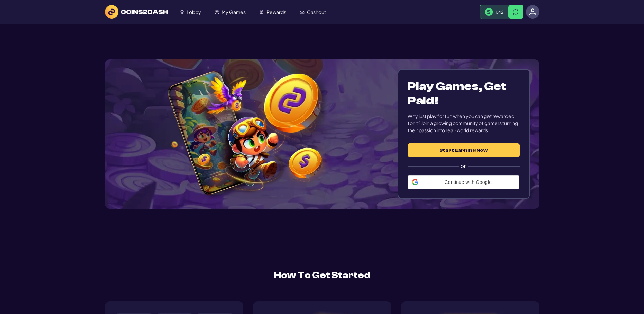 This screenshot has height=314, width=644. I want to click on span: My Games, so click(234, 12).